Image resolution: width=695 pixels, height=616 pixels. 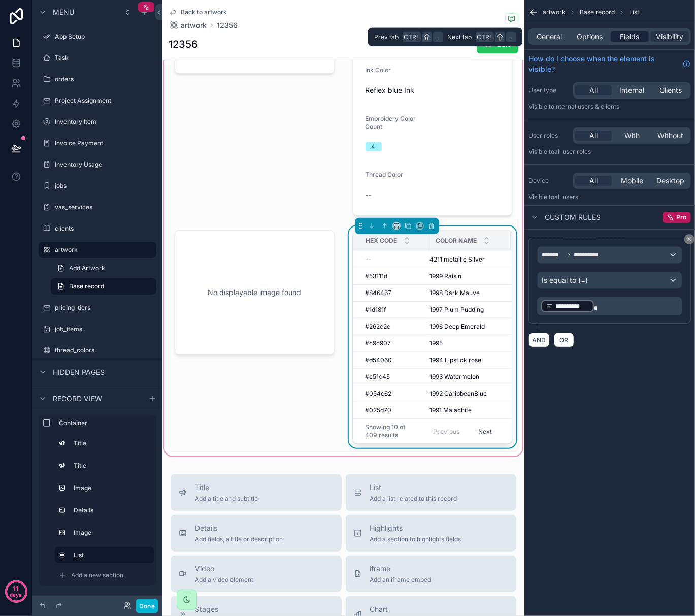 I want to click on span: 1996 Deep Emerald, so click(x=458, y=326).